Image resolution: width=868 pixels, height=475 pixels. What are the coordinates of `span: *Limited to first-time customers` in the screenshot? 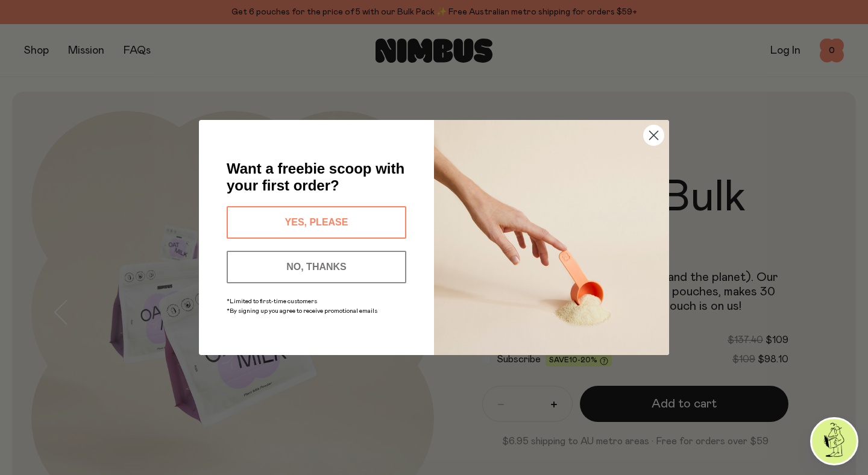 It's located at (272, 302).